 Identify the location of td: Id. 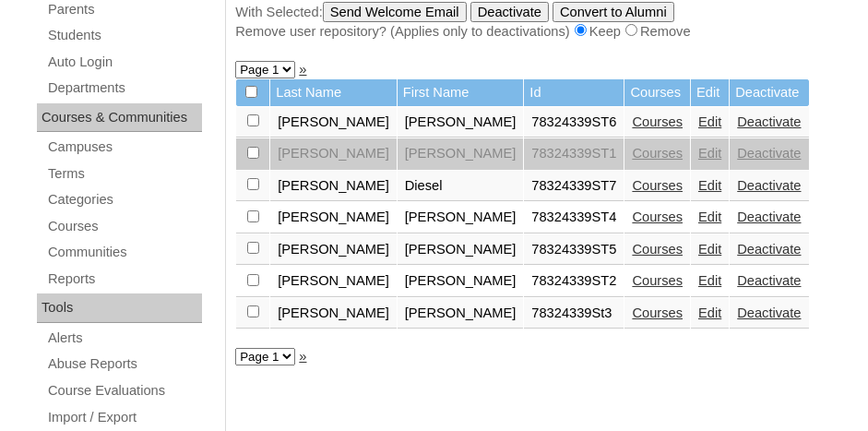
(574, 92).